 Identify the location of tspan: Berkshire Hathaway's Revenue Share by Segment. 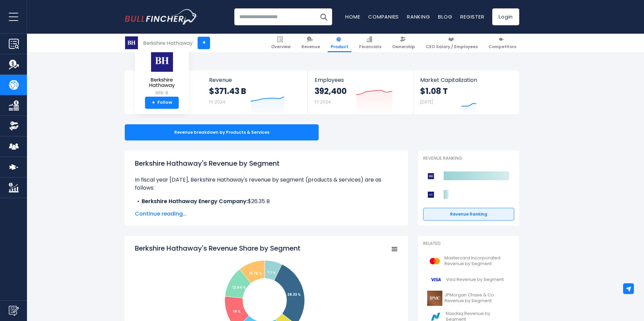
(217, 248).